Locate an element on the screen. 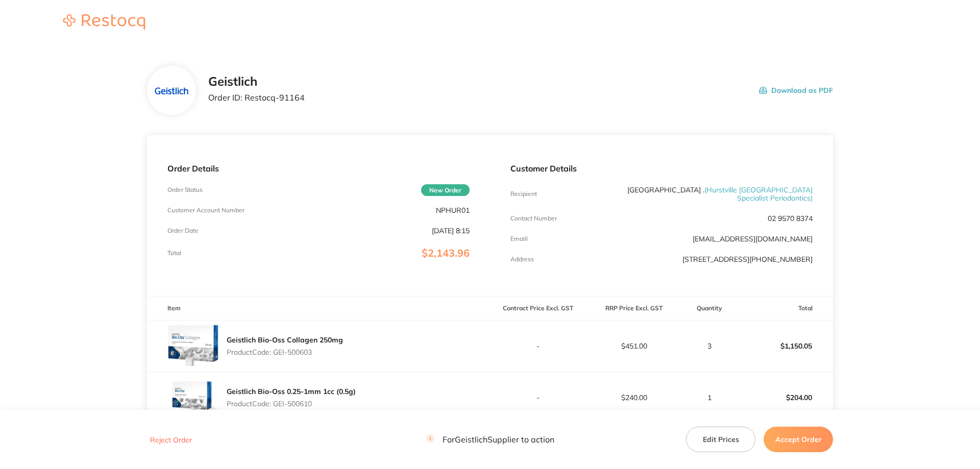 The height and width of the screenshot is (469, 980). span: $2,143.96 is located at coordinates (445, 253).